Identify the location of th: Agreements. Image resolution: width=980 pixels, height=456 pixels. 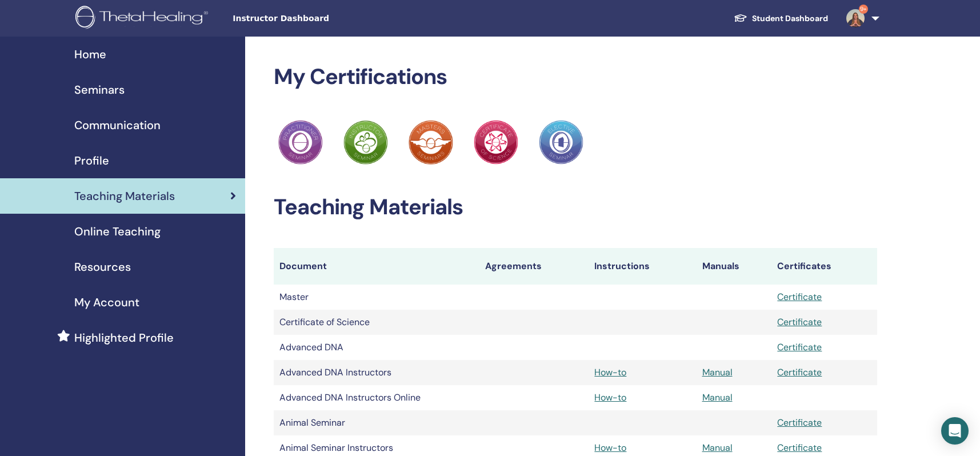
(534, 266).